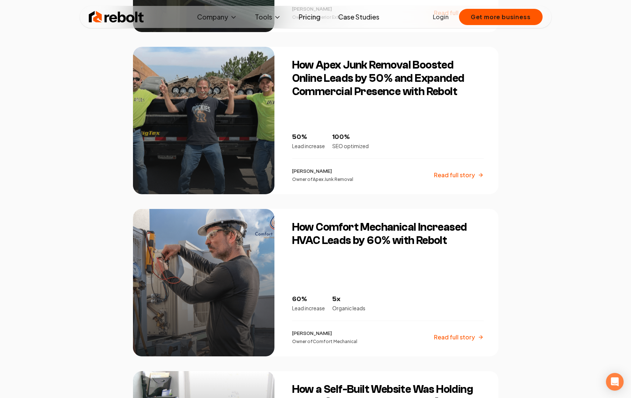 Image resolution: width=631 pixels, height=398 pixels. Describe the element at coordinates (217, 17) in the screenshot. I see `button: Company` at that location.